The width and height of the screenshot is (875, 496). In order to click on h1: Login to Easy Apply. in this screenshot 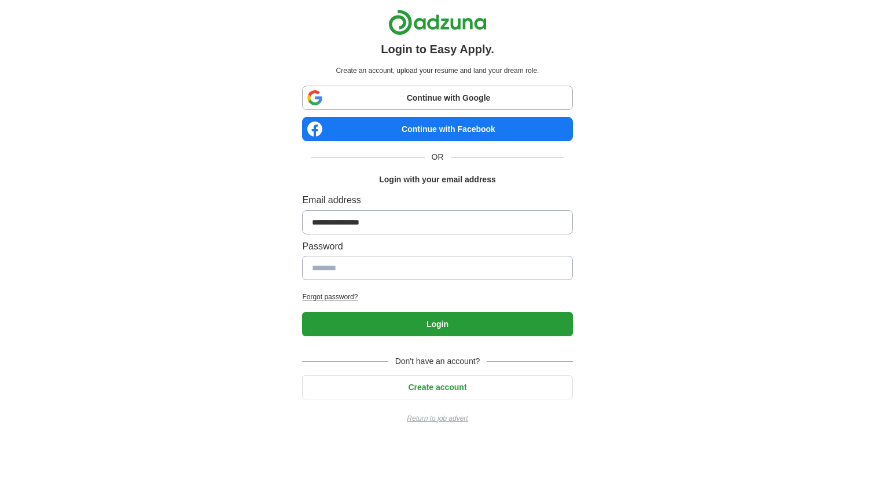, I will do `click(438, 49)`.